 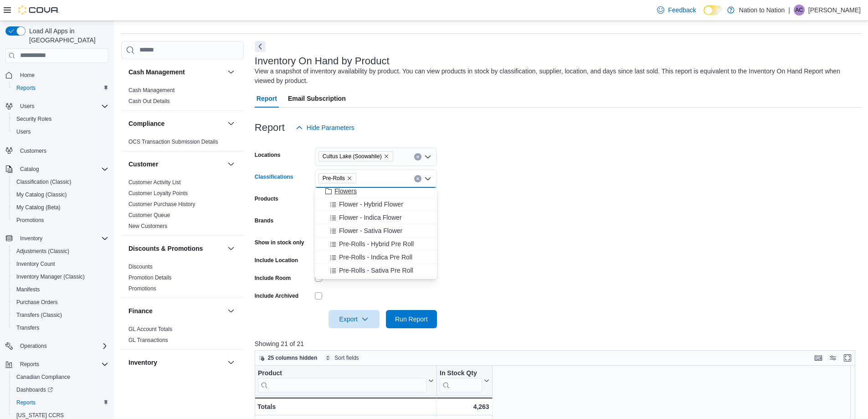 I want to click on button: Inventory Manager (Classic), so click(x=61, y=277).